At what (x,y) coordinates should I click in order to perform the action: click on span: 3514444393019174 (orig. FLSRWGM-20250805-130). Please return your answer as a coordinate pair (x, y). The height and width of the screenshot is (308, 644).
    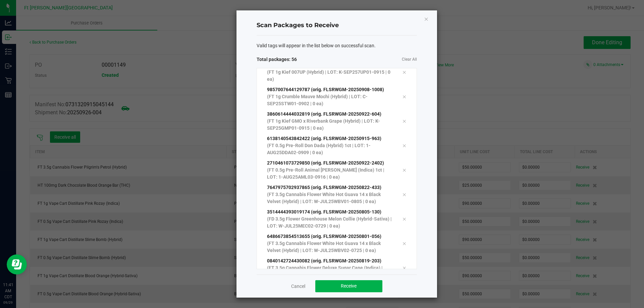
    Looking at the image, I should click on (324, 212).